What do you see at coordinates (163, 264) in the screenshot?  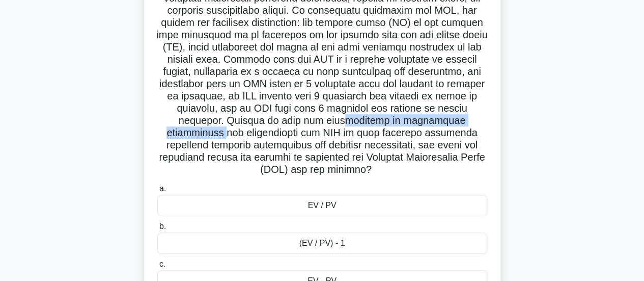 I see `span: c.` at bounding box center [163, 264].